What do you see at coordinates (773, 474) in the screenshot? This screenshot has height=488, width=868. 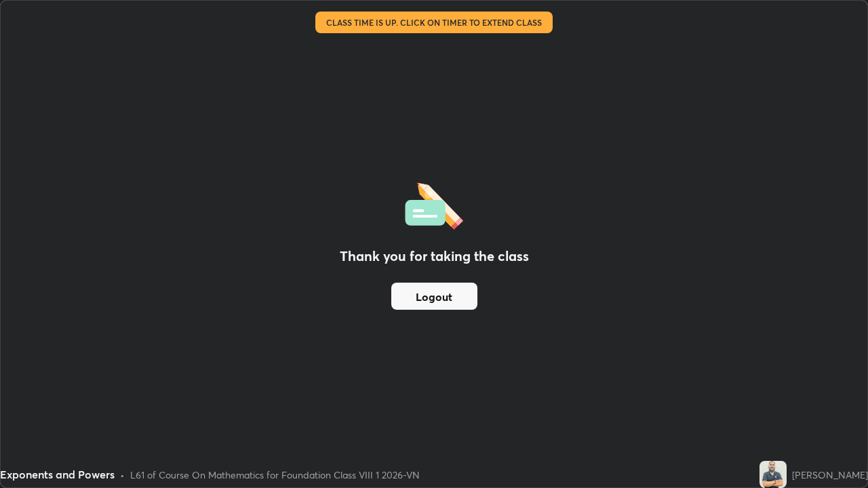 I see `img: 9b8ab9c298a44f67b042f8cf0c4a9eeb.jpg` at bounding box center [773, 474].